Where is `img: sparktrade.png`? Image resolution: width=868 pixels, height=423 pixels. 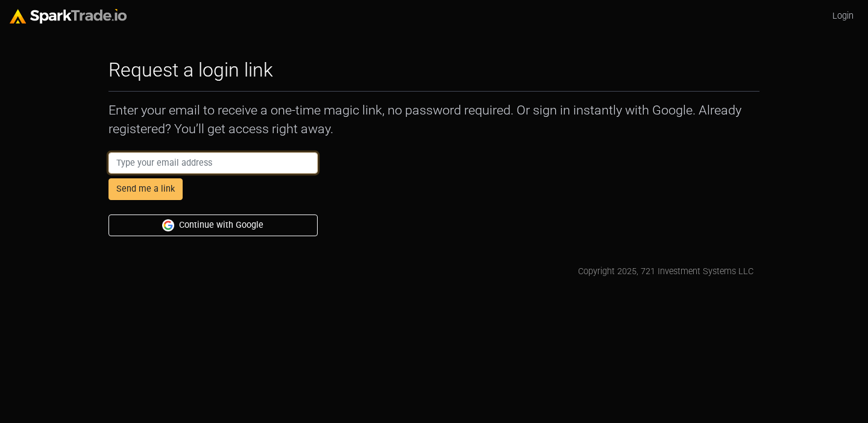 img: sparktrade.png is located at coordinates (68, 16).